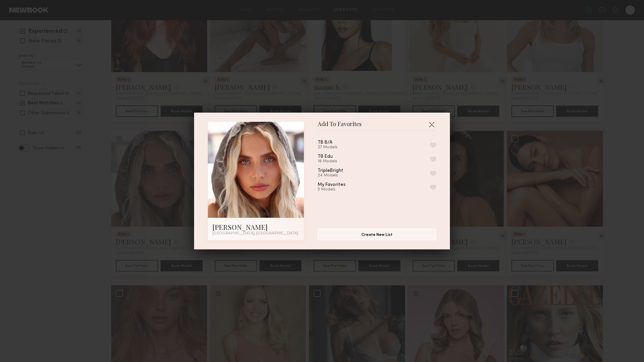 The image size is (644, 362). What do you see at coordinates (337, 175) in the screenshot?
I see `div: 24 Models` at bounding box center [337, 175].